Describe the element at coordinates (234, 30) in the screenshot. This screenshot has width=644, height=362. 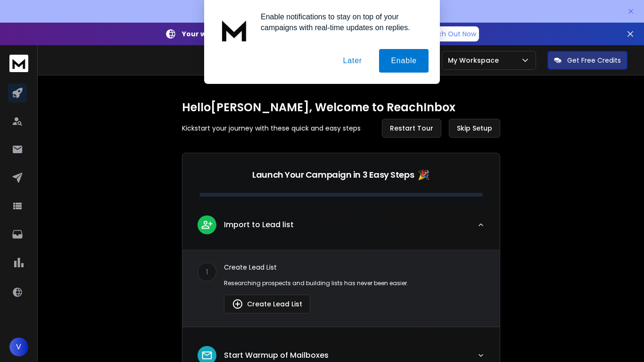
I see `img: notification icon` at that location.